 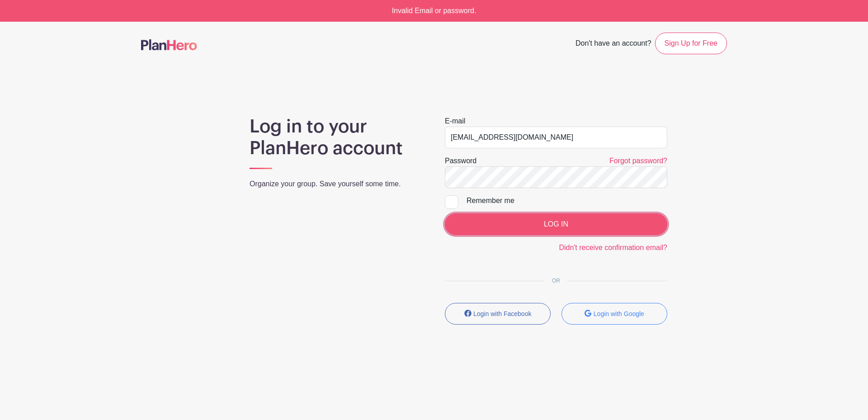 I want to click on a: Forgot password?, so click(x=639, y=160).